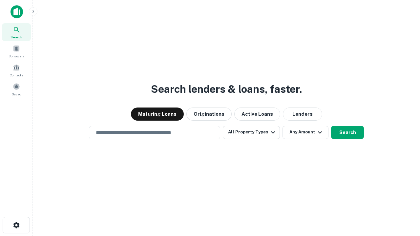 This screenshot has width=420, height=236. I want to click on img: capitalize-icon.png, so click(17, 12).